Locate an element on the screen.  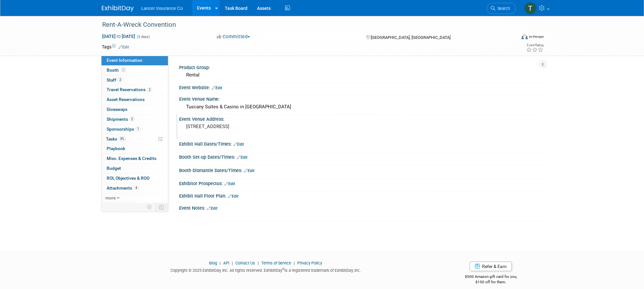
div: Event Notes: is located at coordinates (361, 208).